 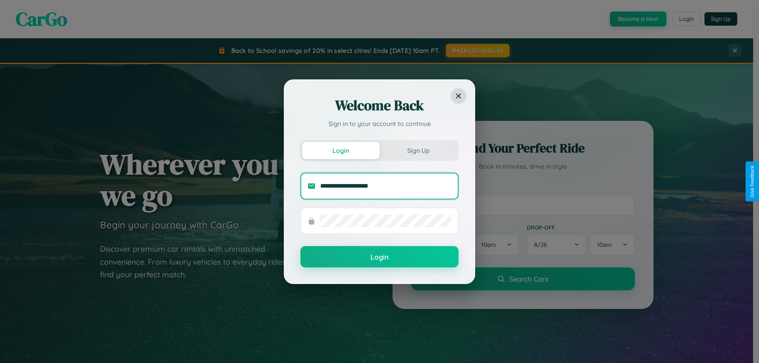 What do you see at coordinates (752, 181) in the screenshot?
I see `div: Give Feedback` at bounding box center [752, 181].